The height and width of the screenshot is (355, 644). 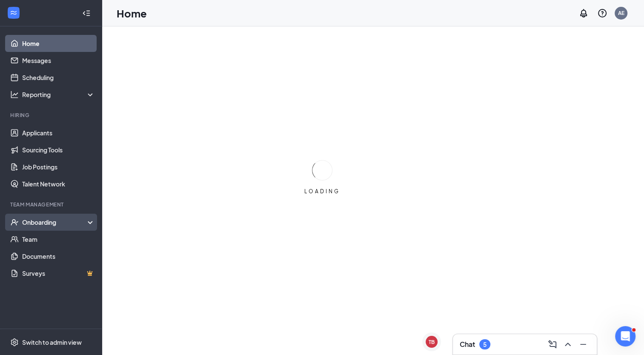 What do you see at coordinates (14, 343) in the screenshot?
I see `svg: Settings` at bounding box center [14, 343].